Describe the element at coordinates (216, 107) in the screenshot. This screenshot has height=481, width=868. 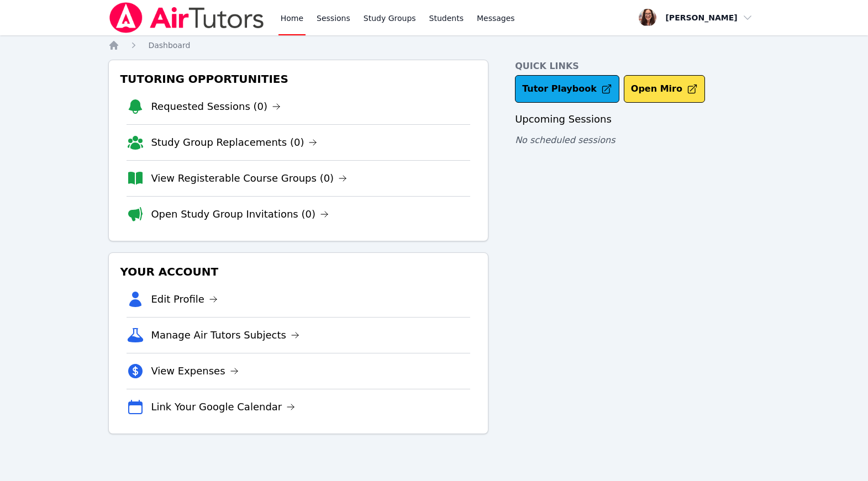
I see `a: Requested Sessions (0)` at that location.